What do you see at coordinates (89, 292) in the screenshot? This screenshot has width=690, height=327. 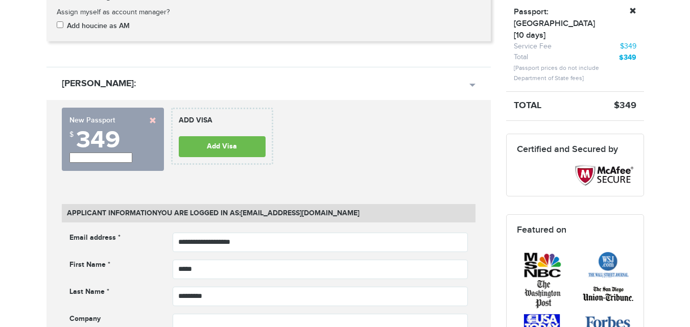 I see `label: Last Name *` at bounding box center [89, 292].